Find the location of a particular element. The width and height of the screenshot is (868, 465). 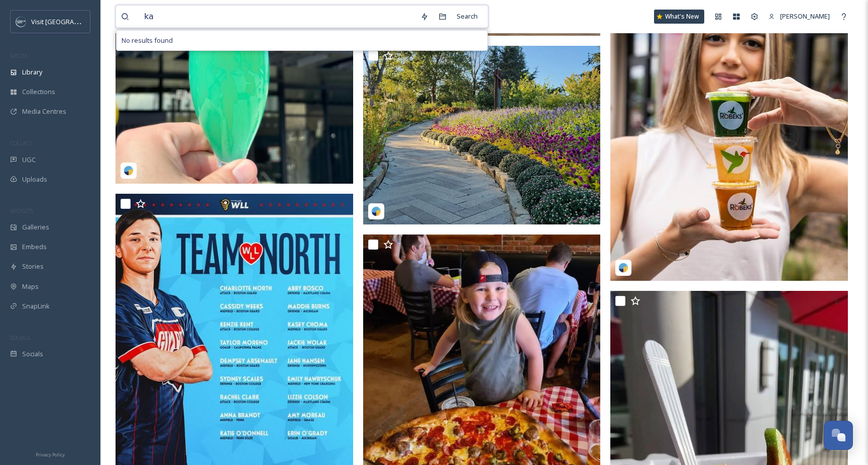

span: UGC is located at coordinates (28, 159).